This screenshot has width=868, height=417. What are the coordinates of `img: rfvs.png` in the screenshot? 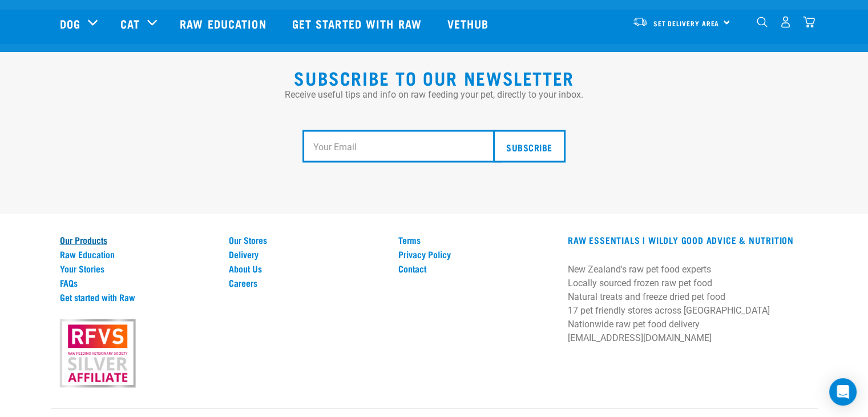 It's located at (98, 353).